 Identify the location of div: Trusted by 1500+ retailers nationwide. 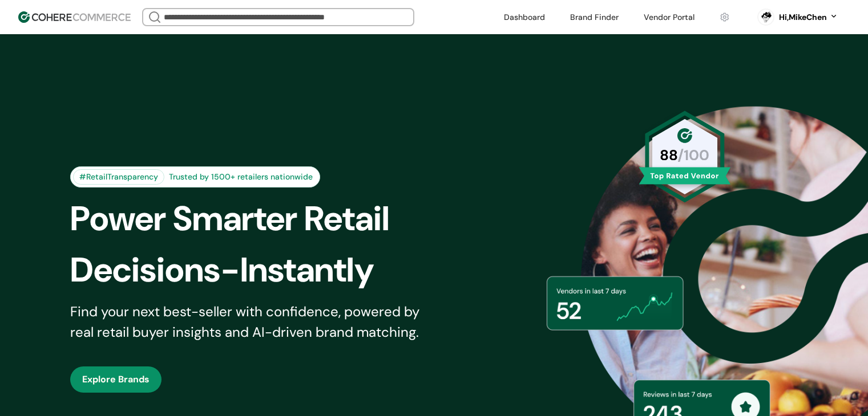
(241, 177).